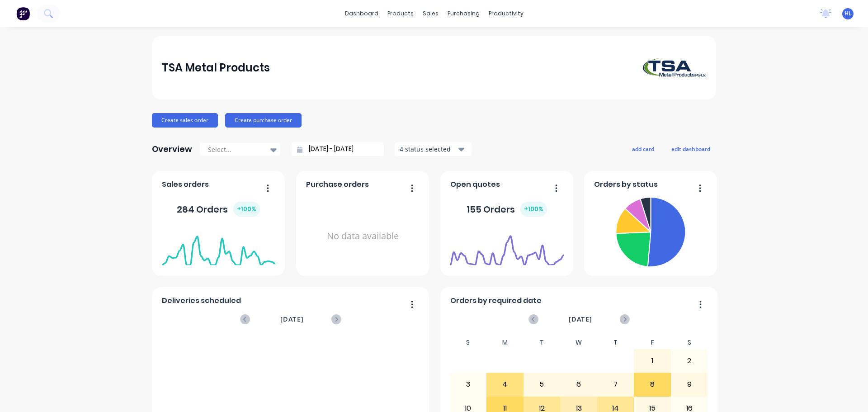  I want to click on div: products, so click(400, 14).